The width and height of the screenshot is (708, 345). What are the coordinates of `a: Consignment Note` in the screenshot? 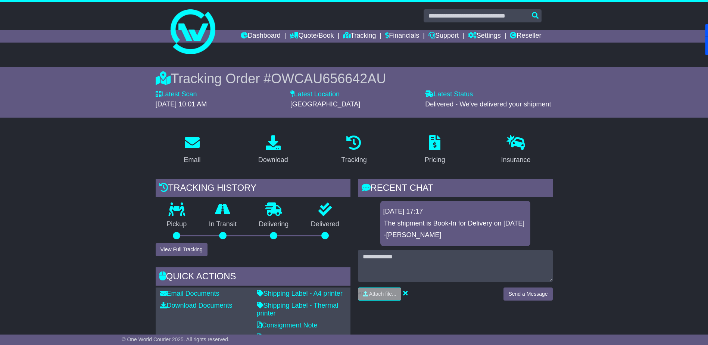 It's located at (287, 325).